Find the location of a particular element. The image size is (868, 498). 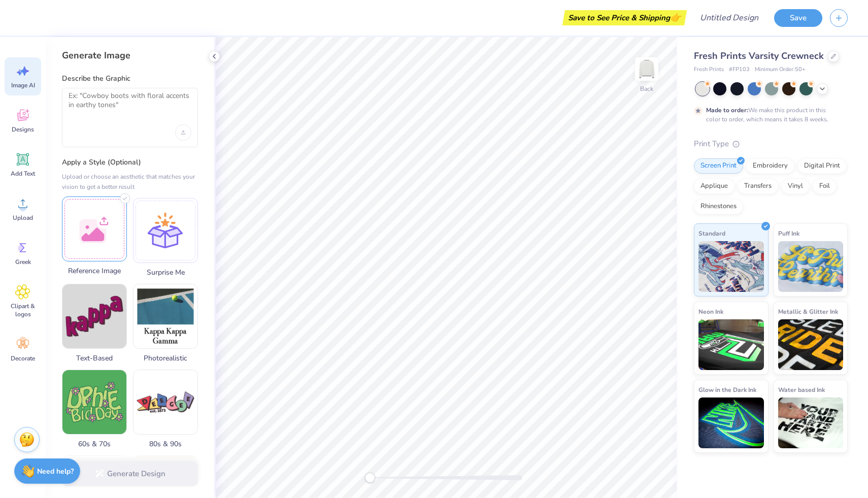

span: Metallic & Glitter Ink is located at coordinates (808, 311).